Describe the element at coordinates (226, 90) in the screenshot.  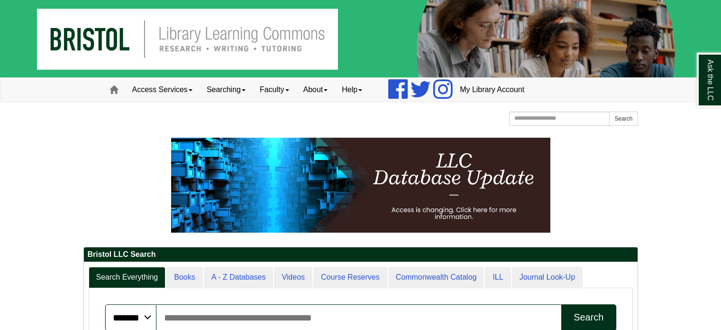
I see `a: Searching` at that location.